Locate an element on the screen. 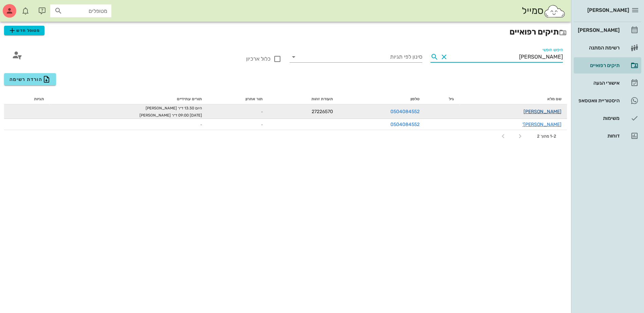 The width and height of the screenshot is (644, 313). a: רשימת המתנה is located at coordinates (607, 48).